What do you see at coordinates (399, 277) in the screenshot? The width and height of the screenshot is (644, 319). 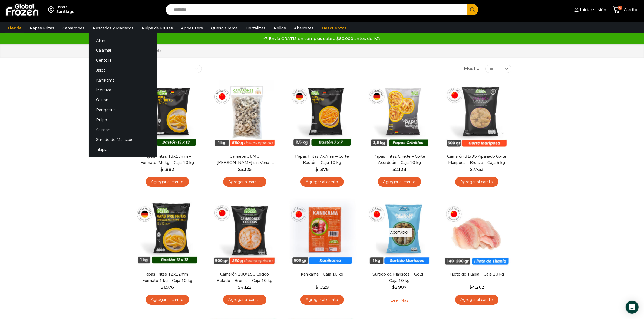 I see `a: Surtido de Mariscos – Gold – Caja 10 kg` at bounding box center [399, 277].